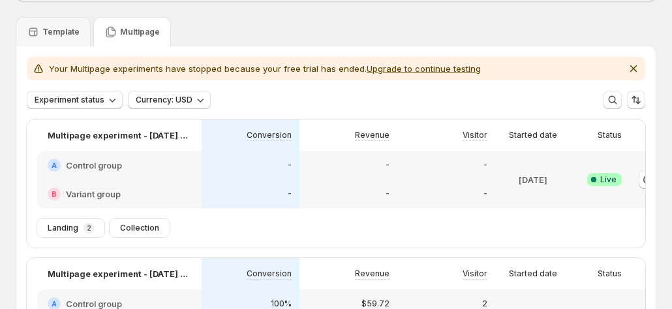 This screenshot has height=309, width=672. Describe the element at coordinates (424, 69) in the screenshot. I see `button: Upgrade to continue testing` at that location.